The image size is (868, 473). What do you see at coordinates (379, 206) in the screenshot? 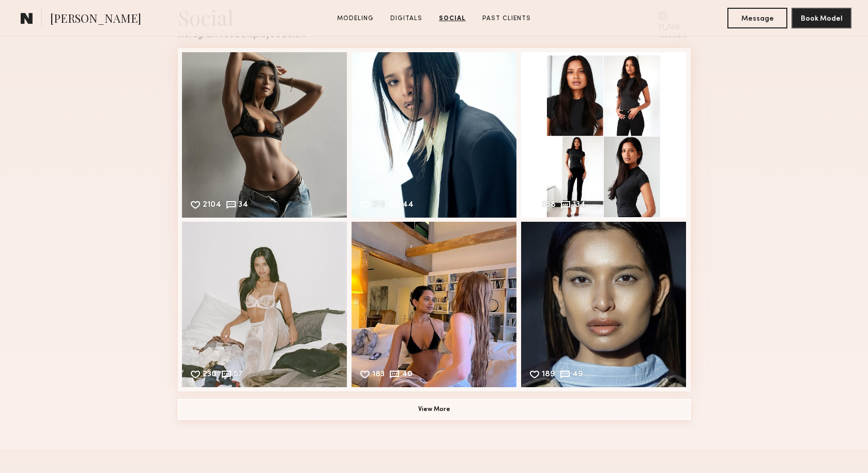
I see `div: 176` at bounding box center [379, 206].